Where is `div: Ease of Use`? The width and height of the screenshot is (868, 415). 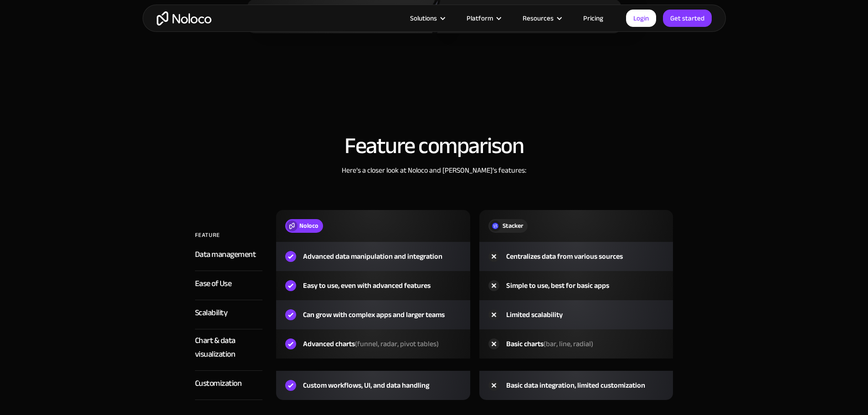
div: Ease of Use is located at coordinates (213, 284).